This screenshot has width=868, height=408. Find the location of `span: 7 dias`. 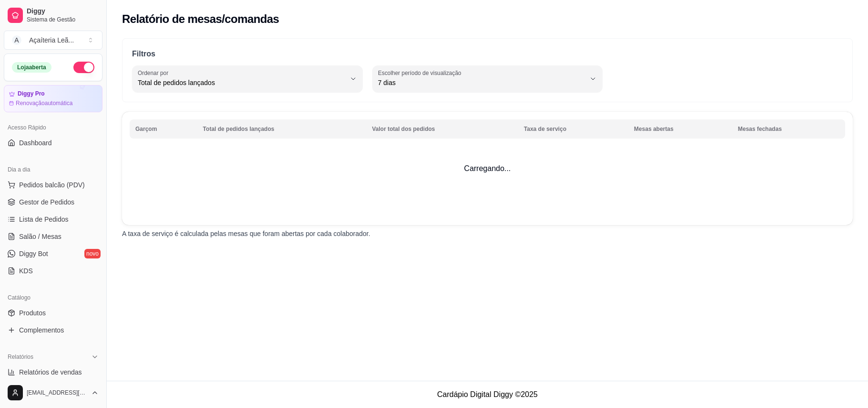

span: 7 dias is located at coordinates (482, 82).